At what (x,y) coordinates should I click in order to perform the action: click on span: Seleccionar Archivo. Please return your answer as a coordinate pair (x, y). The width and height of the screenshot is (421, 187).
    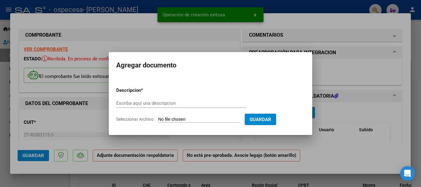
    Looking at the image, I should click on (135, 119).